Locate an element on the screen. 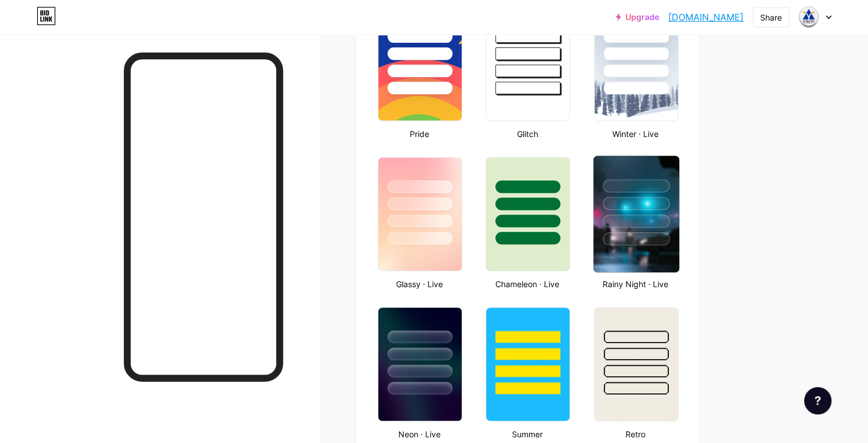 The height and width of the screenshot is (443, 868). div: Summer is located at coordinates (527, 434).